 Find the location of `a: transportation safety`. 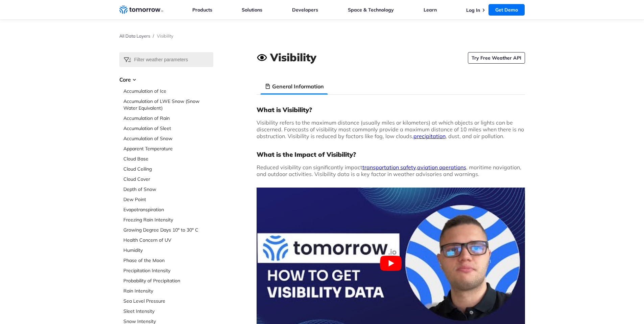

a: transportation safety is located at coordinates (389, 167).